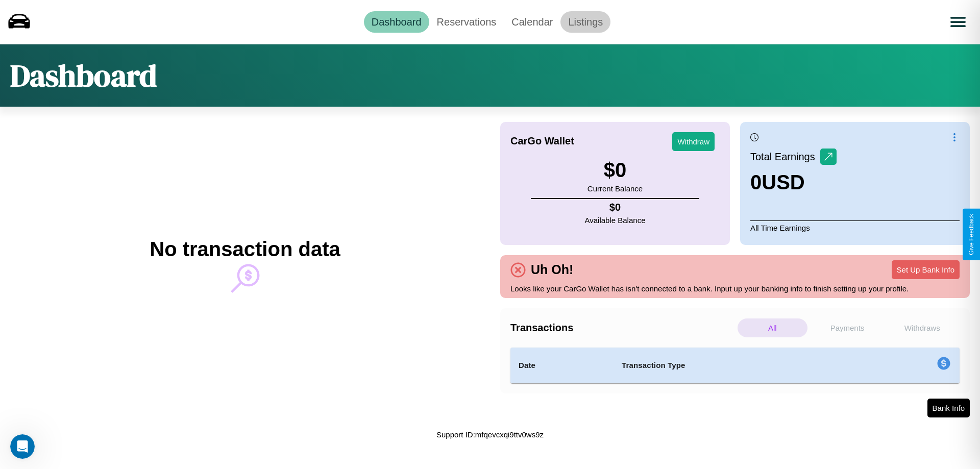 This screenshot has height=469, width=980. Describe the element at coordinates (623, 328) in the screenshot. I see `h4: Transactions` at that location.